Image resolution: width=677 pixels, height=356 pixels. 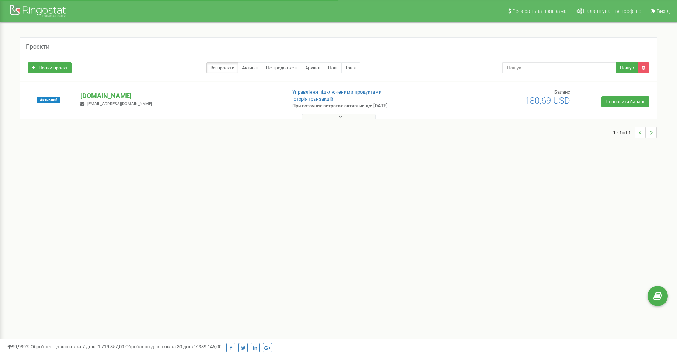 I want to click on a: Поповнити баланс, so click(x=626, y=102).